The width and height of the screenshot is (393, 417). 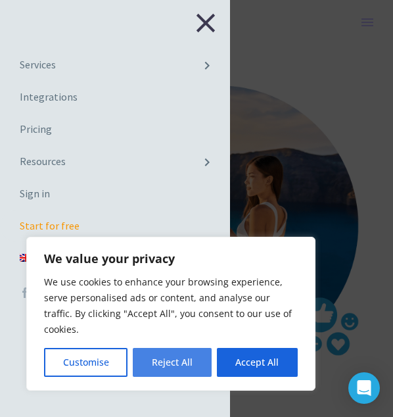 What do you see at coordinates (171, 306) in the screenshot?
I see `p: We use cookies to enhance your browsing experience, serve personalised ads or content, and analys...` at bounding box center [171, 306].